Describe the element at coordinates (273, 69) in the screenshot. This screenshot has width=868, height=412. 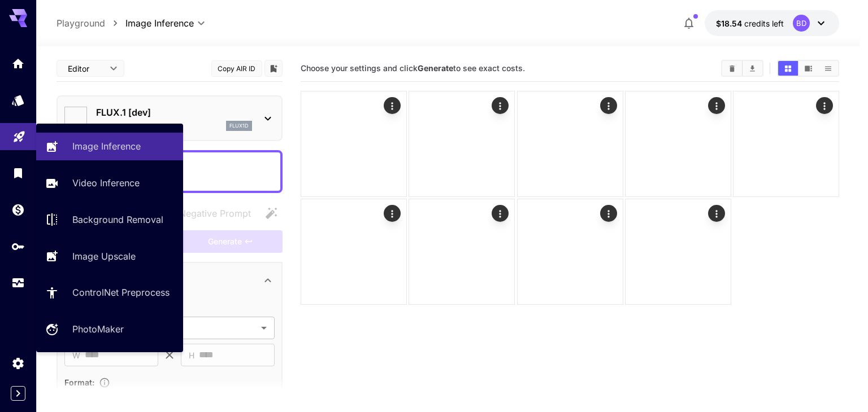
I see `button: Add to library` at that location.